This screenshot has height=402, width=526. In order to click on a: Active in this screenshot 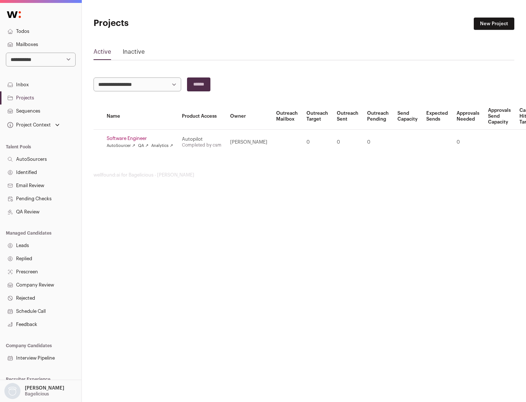, I will do `click(102, 53)`.